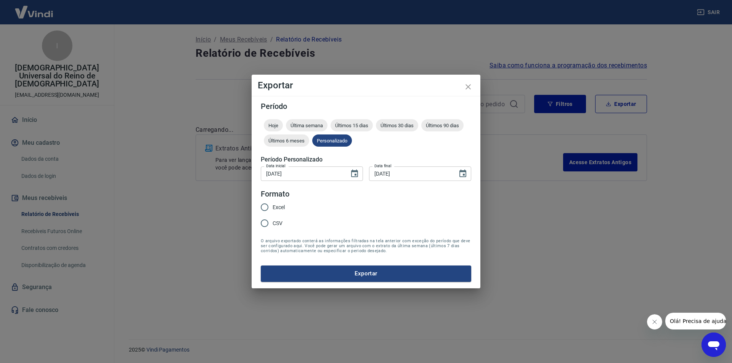 The image size is (732, 363). I want to click on div: Personalizado, so click(332, 141).